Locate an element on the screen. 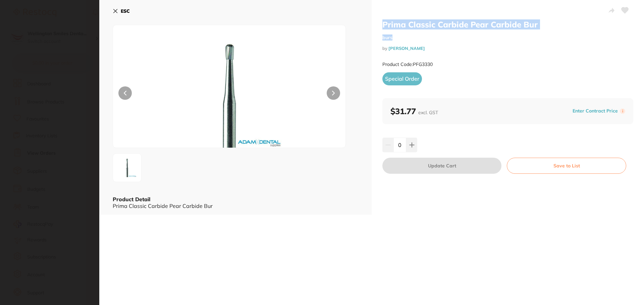 This screenshot has width=644, height=305. label: i is located at coordinates (623, 111).